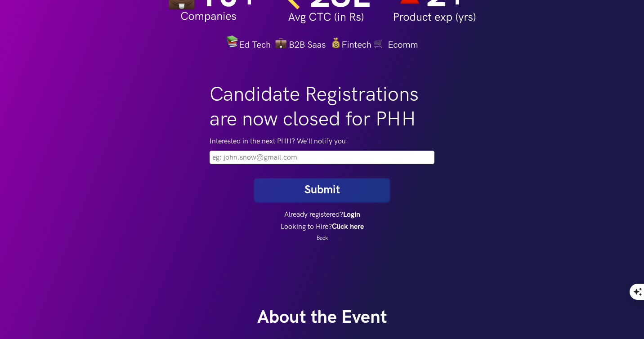 This screenshot has height=339, width=644. Describe the element at coordinates (322, 141) in the screenshot. I see `label: Interested in the next PHH? We'll notify you:` at that location.